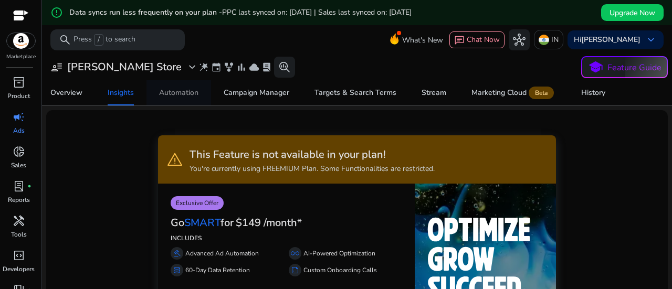 Image resolution: width=672 pixels, height=289 pixels. Describe the element at coordinates (57, 67) in the screenshot. I see `span: user_attributes` at that location.